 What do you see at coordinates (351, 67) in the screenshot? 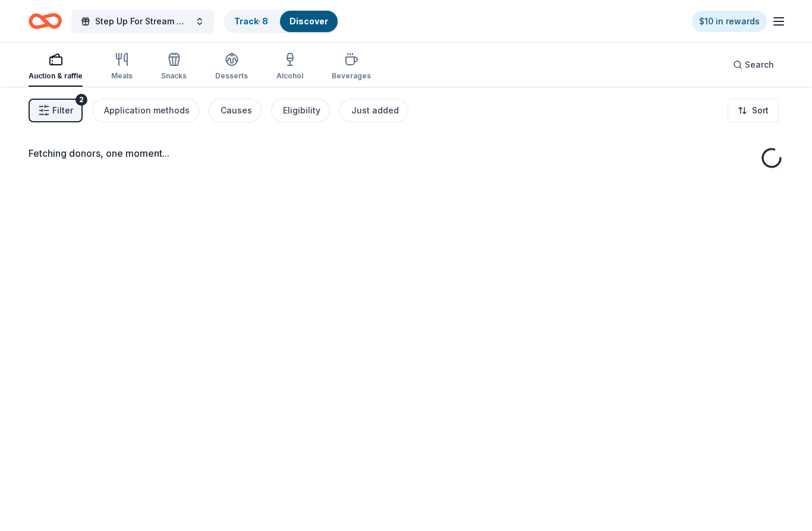
I see `button: Beverages` at bounding box center [351, 67].